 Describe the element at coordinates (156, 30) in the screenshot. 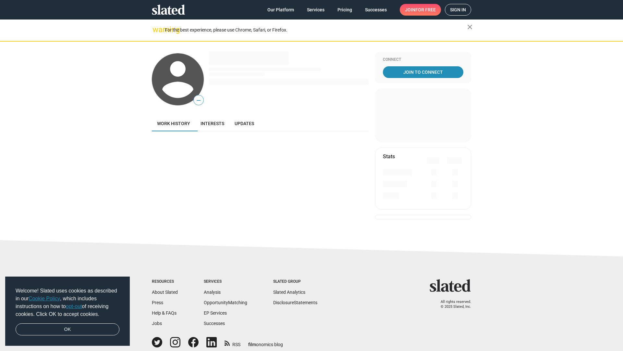

I see `mat-icon: warning` at that location.